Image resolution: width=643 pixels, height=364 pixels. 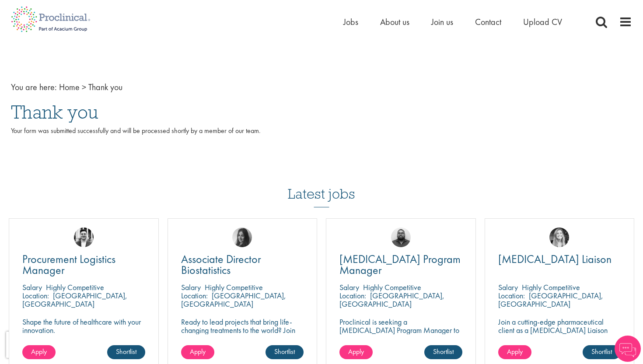 I want to click on span: Join us, so click(x=442, y=22).